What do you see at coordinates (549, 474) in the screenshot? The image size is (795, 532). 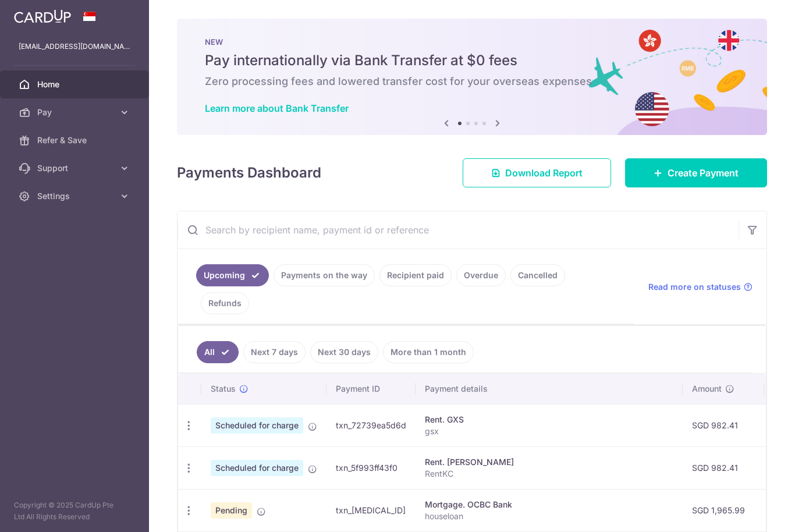 I see `p: RentKC` at bounding box center [549, 474].